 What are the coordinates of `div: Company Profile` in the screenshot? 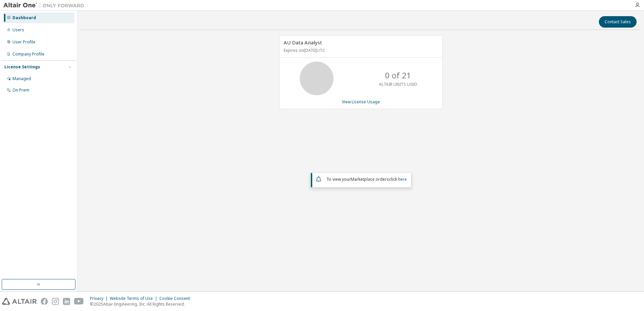 It's located at (28, 54).